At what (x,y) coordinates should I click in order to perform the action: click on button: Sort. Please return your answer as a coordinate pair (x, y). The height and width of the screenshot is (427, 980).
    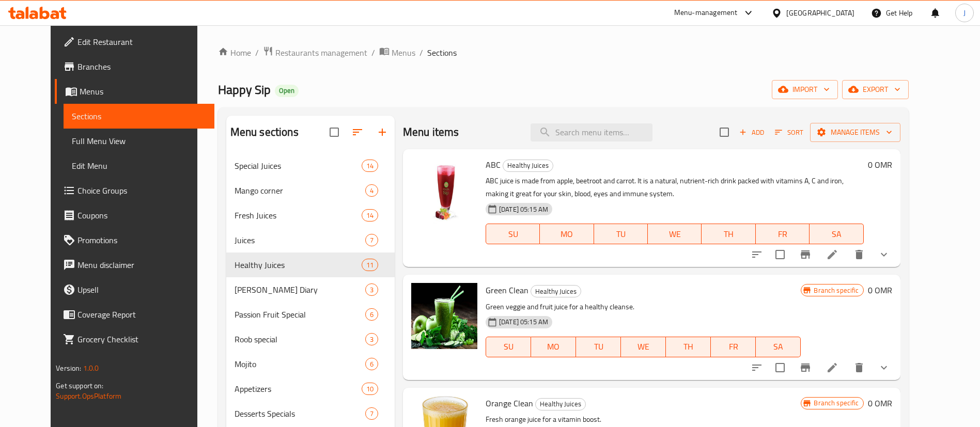
    Looking at the image, I should click on (789, 132).